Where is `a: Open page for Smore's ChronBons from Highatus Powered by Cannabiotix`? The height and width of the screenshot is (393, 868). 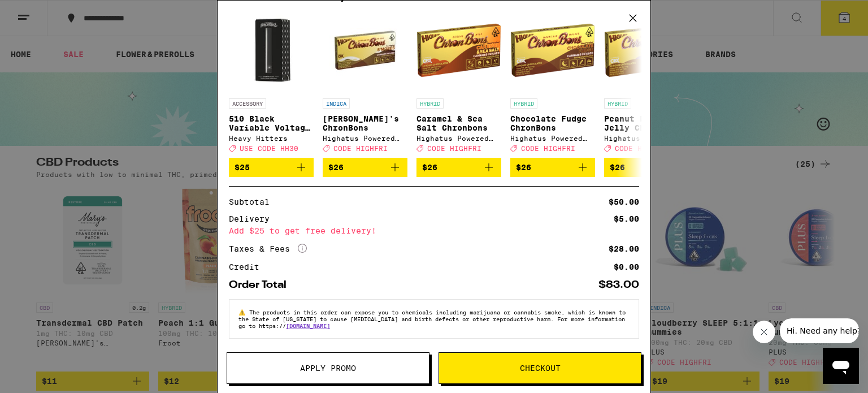
a: Open page for Smore's ChronBons from Highatus Powered by Cannabiotix is located at coordinates (365, 82).